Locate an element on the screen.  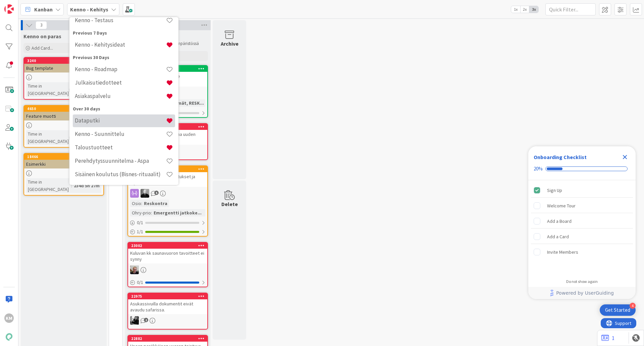
span: Add Card... is located at coordinates (43, 48).